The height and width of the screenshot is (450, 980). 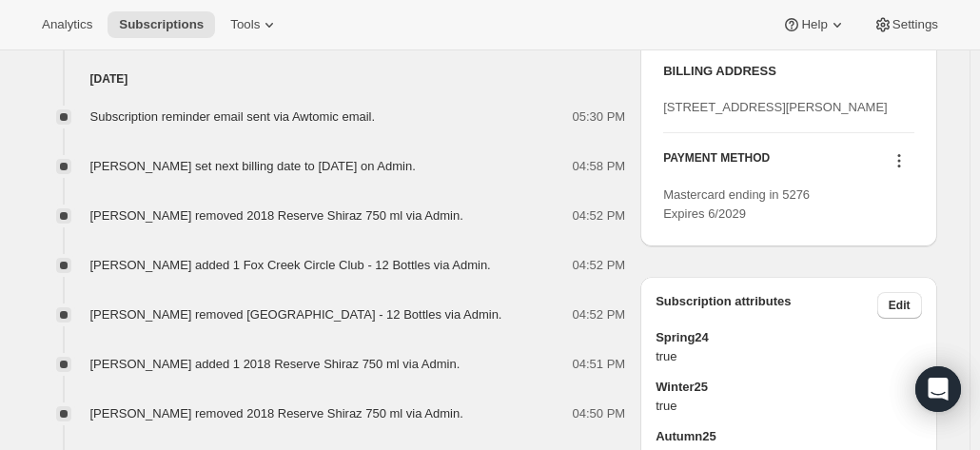 What do you see at coordinates (66, 24) in the screenshot?
I see `span: Analytics` at bounding box center [66, 24].